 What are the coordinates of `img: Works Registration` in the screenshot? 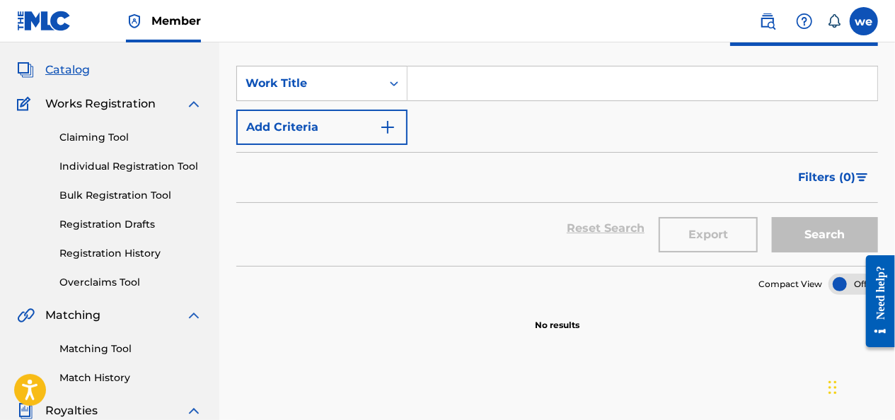 It's located at (26, 104).